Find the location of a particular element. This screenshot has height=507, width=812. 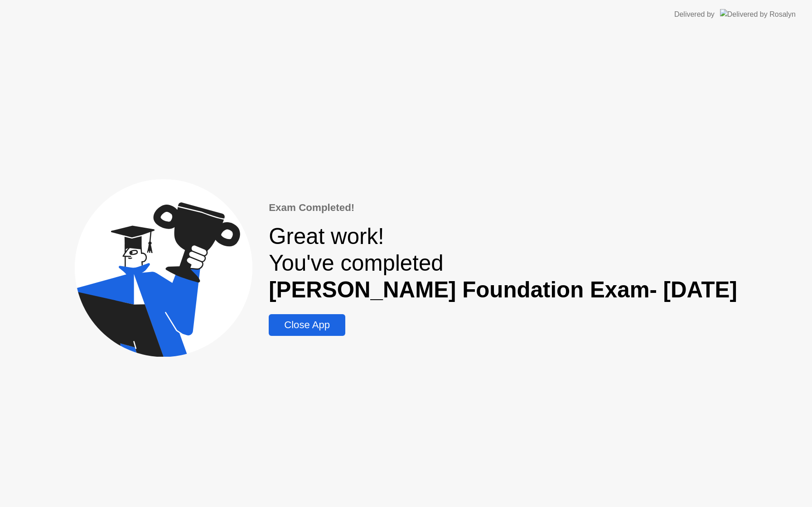

div: Exam Completed! is located at coordinates (503, 208).